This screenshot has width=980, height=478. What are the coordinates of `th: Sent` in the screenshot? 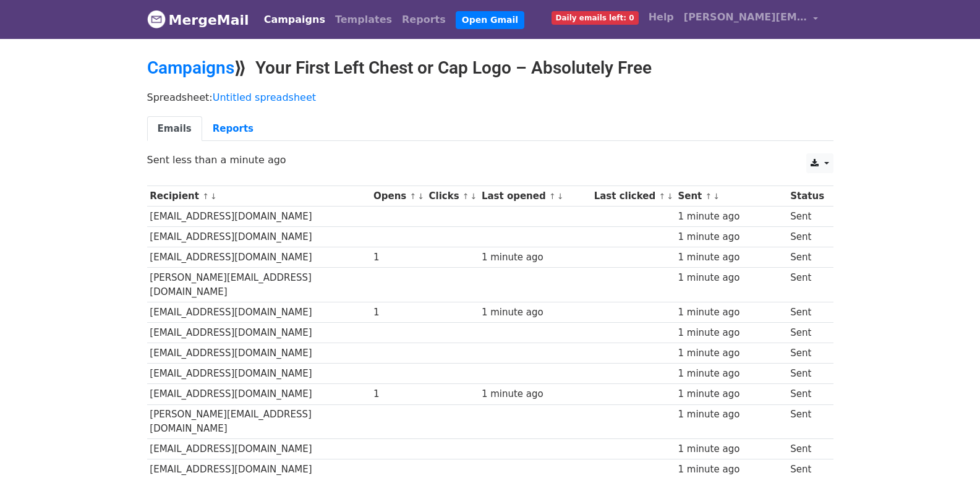 It's located at (731, 196).